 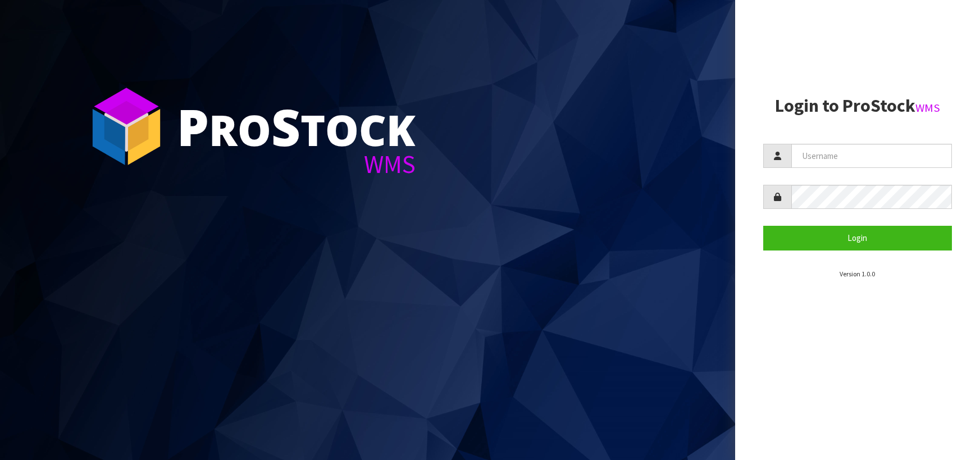 I want to click on span: S, so click(x=286, y=127).